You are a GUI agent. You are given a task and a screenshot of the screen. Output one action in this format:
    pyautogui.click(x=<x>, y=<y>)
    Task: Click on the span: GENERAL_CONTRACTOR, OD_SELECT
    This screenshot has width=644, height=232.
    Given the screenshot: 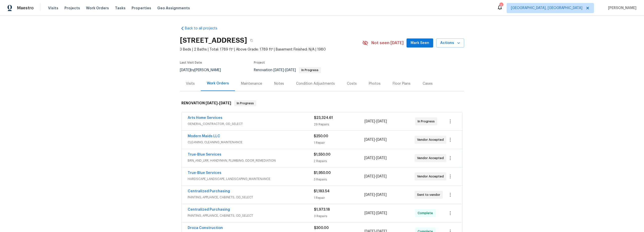 What is the action you would take?
    pyautogui.click(x=251, y=124)
    